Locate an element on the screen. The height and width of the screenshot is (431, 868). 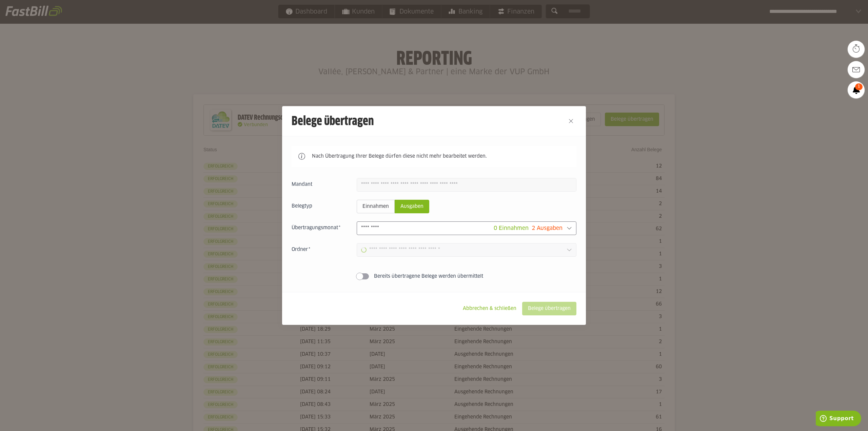
span: 1 is located at coordinates (858, 87).